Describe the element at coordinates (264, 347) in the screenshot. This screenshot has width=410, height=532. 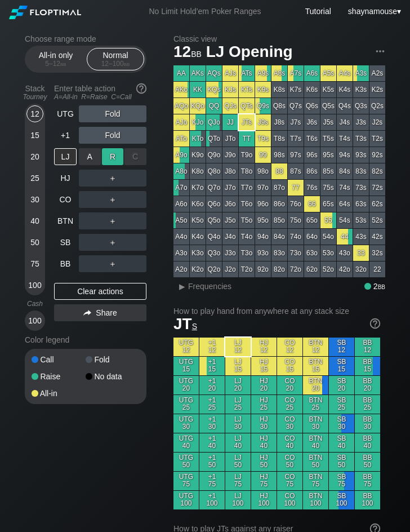
I see `div: HJ 12` at that location.